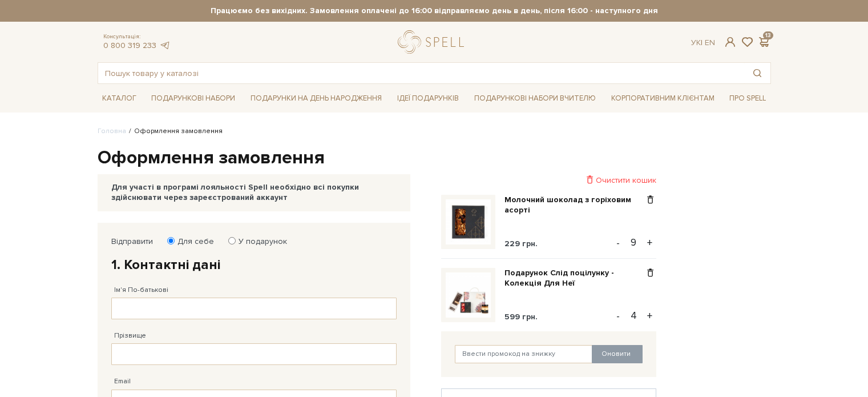  Describe the element at coordinates (574, 205) in the screenshot. I see `a: Молочний шоколад з горіховим асорті` at that location.